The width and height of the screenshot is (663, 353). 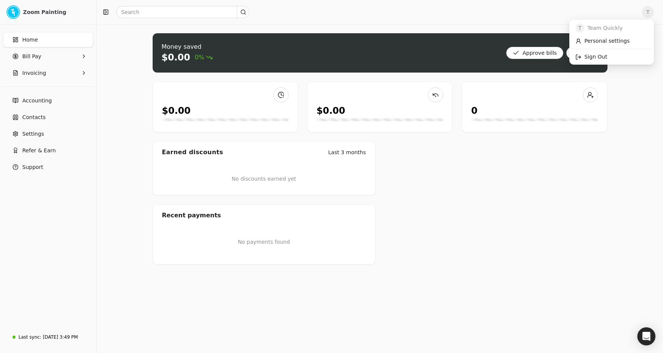 What do you see at coordinates (193, 152) in the screenshot?
I see `div: Earned discounts` at bounding box center [193, 152].